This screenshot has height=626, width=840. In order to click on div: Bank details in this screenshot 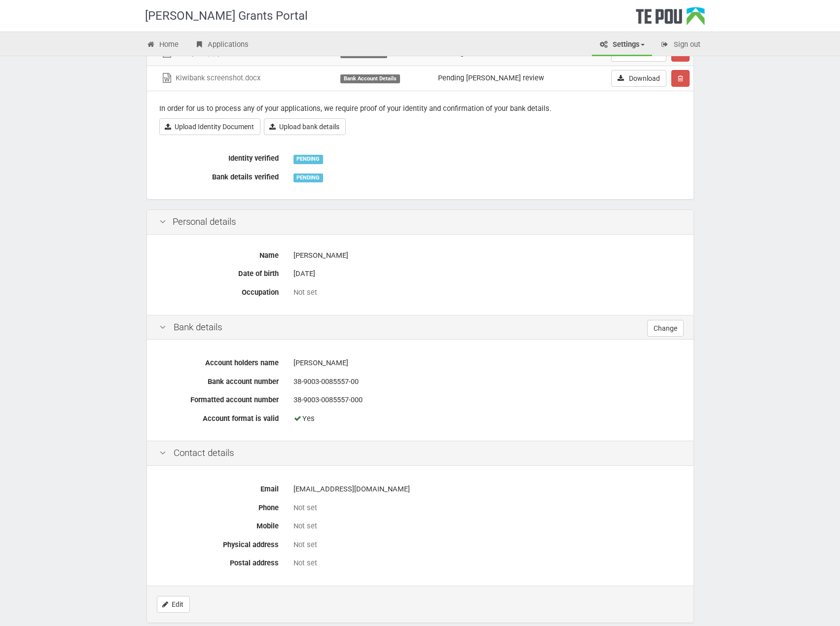, I will do `click(420, 327)`.